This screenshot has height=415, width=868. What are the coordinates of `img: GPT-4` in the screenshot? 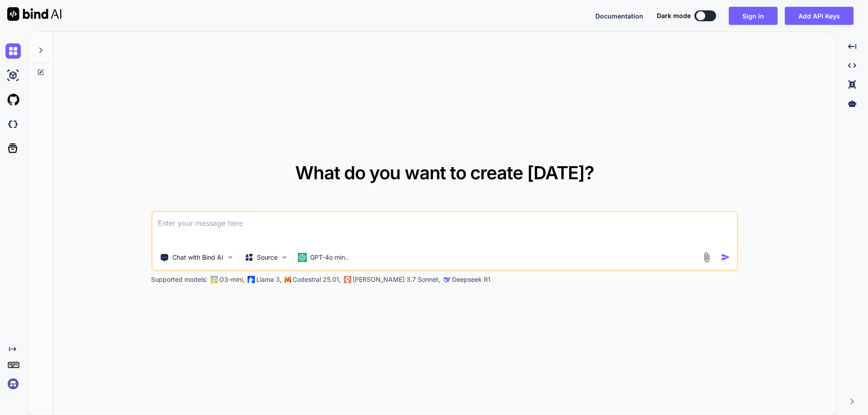 It's located at (214, 280).